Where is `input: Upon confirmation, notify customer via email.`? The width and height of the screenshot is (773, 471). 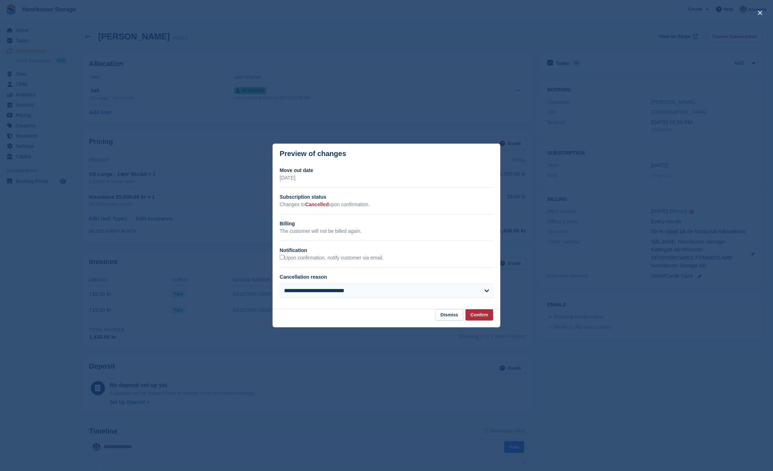
input: Upon confirmation, notify customer via email. is located at coordinates (282, 257).